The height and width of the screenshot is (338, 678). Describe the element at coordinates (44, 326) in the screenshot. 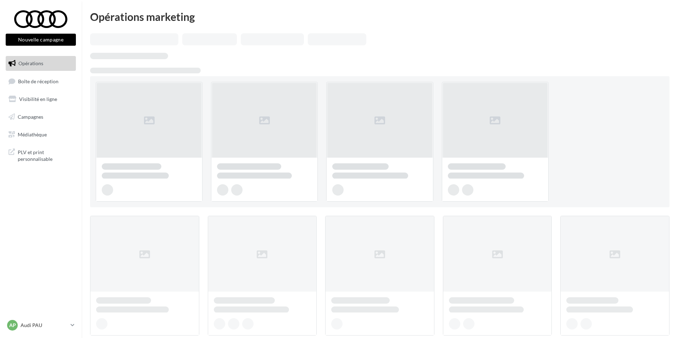

I see `p: Audi PAU` at that location.